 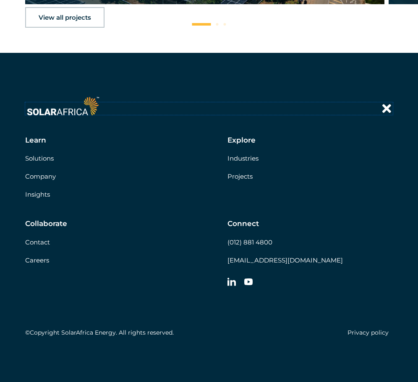 I want to click on h5: ©Copyright SolarAfrica Energy. All rights reserved., so click(x=100, y=333).